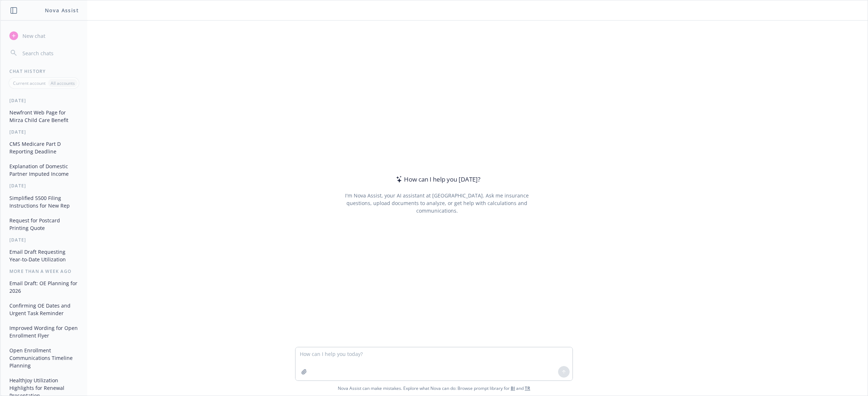 Image resolution: width=868 pixels, height=396 pixels. What do you see at coordinates (50, 53) in the screenshot?
I see `input: Search chats` at bounding box center [50, 53].